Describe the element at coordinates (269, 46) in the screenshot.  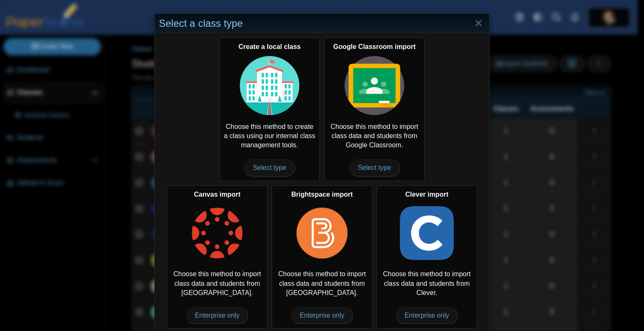
I see `b: Create a local class` at that location.